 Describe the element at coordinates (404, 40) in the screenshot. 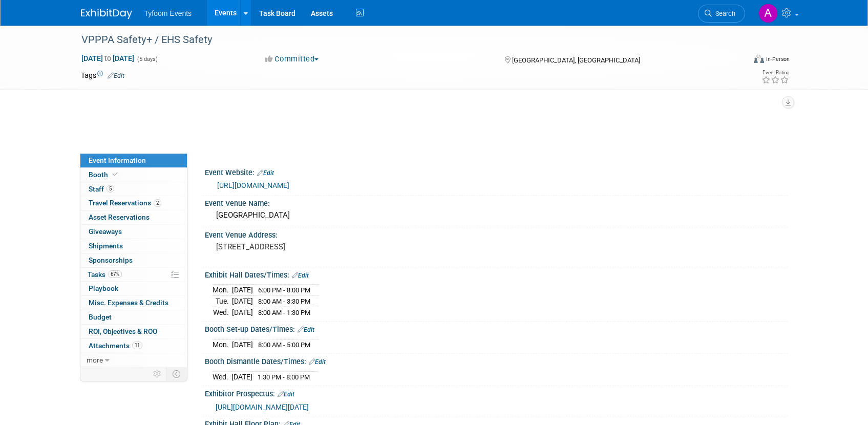

I see `div: VPPPA Safety+ / EHS Safety` at that location.